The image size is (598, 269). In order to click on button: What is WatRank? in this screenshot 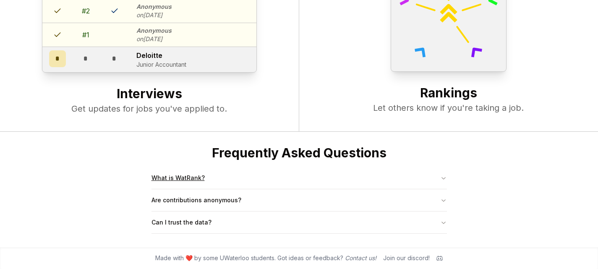, I will do `click(299, 178)`.